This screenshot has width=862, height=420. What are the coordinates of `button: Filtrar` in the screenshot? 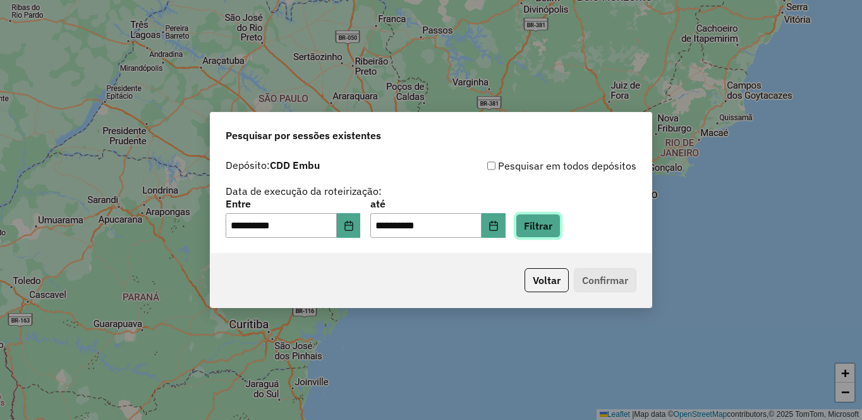 It's located at (538, 226).